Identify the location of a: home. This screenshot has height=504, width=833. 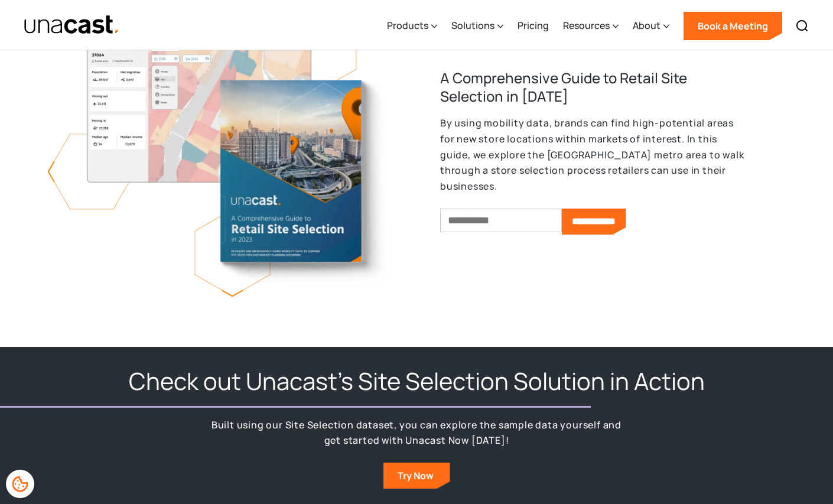
(72, 25).